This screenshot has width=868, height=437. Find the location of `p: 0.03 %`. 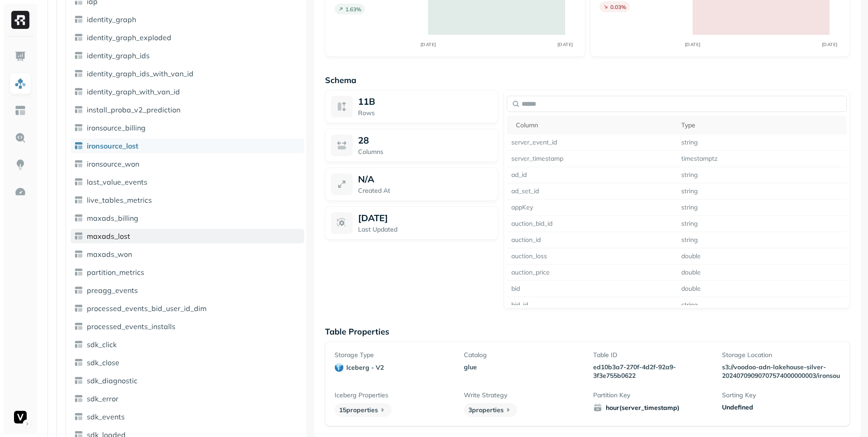

p: 0.03 % is located at coordinates (618, 7).